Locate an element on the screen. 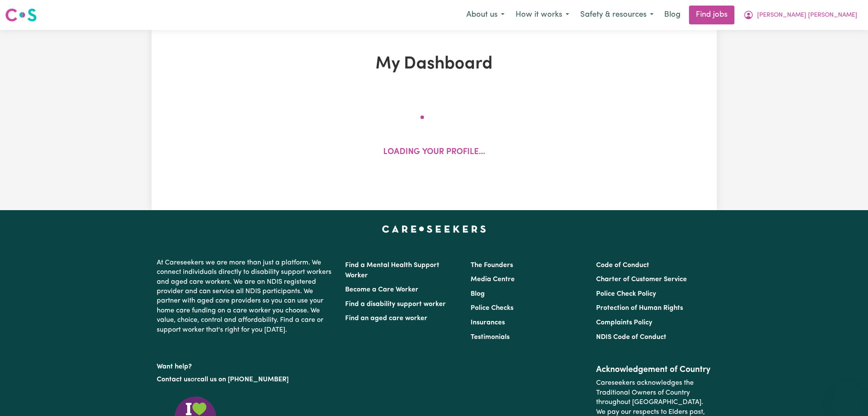 The height and width of the screenshot is (416, 868). a: Find an aged care worker is located at coordinates (386, 319).